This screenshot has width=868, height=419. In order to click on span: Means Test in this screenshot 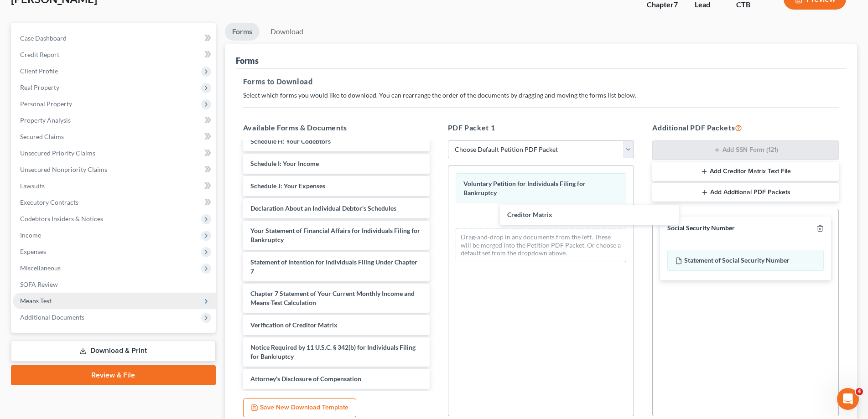, I will do `click(36, 300)`.